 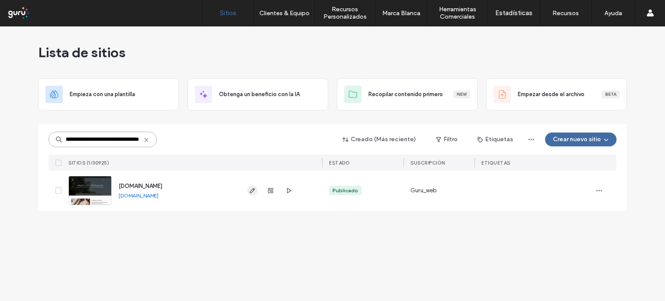 What do you see at coordinates (339, 163) in the screenshot?
I see `span: ESTADO` at bounding box center [339, 163].